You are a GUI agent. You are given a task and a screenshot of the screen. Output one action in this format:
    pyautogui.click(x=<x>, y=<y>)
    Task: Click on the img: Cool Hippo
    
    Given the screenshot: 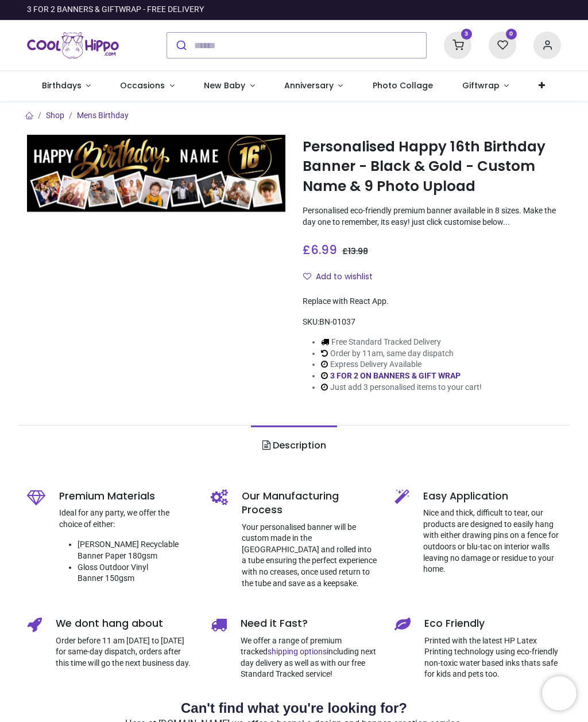 What is the action you would take?
    pyautogui.click(x=73, y=45)
    